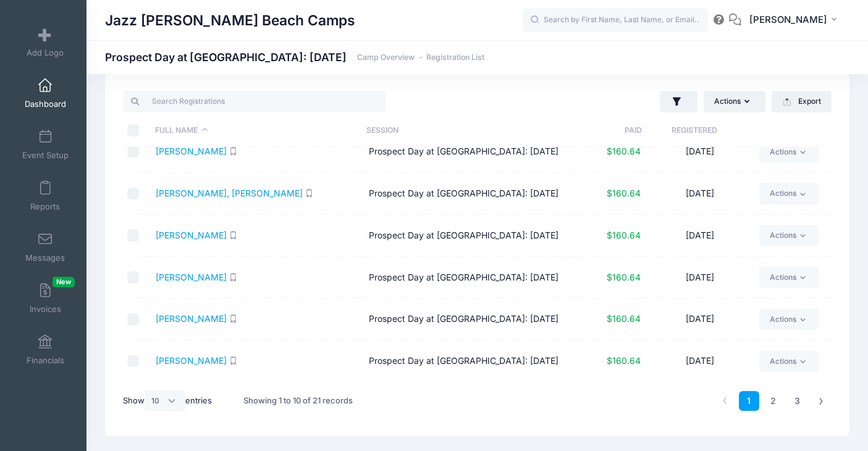 The height and width of the screenshot is (451, 868). Describe the element at coordinates (45, 42) in the screenshot. I see `a: Add Logo` at that location.